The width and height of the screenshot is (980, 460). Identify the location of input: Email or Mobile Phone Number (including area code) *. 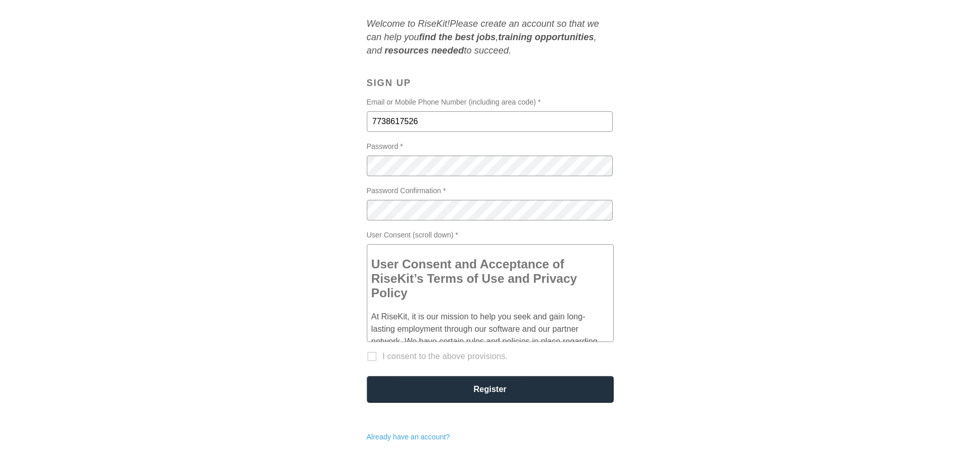
(490, 122).